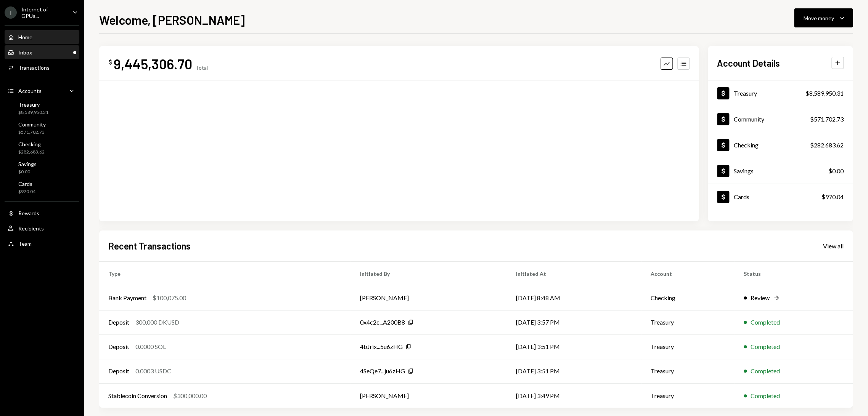 This screenshot has width=868, height=416. What do you see at coordinates (201, 68) in the screenshot?
I see `div: Total` at bounding box center [201, 68].